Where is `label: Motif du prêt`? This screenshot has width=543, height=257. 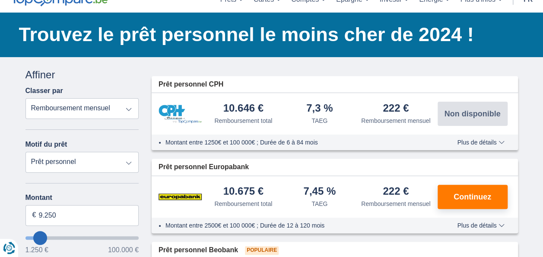 label: Motif du prêt is located at coordinates (46, 144).